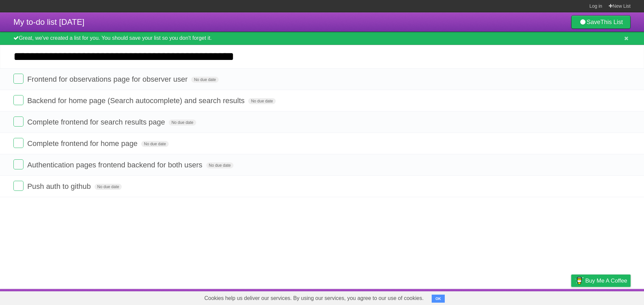 The height and width of the screenshot is (305, 644). What do you see at coordinates (97, 122) in the screenshot?
I see `span: Complete frontend for search results page` at bounding box center [97, 122].